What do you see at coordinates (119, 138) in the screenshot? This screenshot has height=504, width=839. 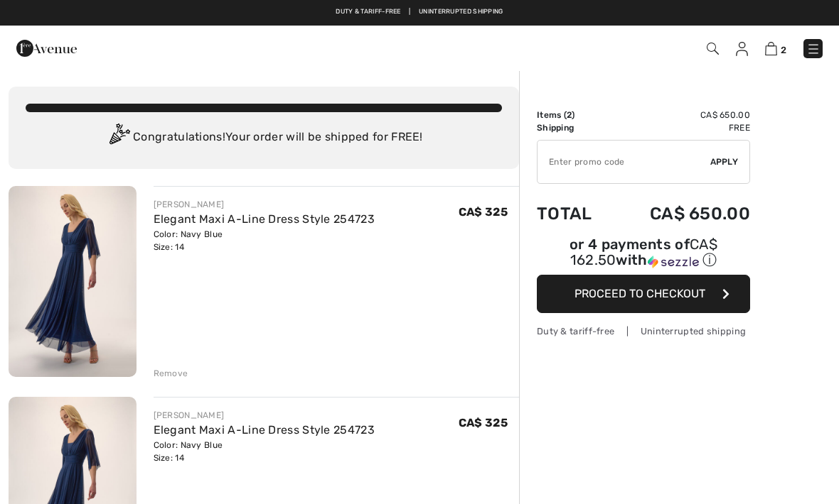 I see `img: Congratulation2.svg` at bounding box center [119, 138].